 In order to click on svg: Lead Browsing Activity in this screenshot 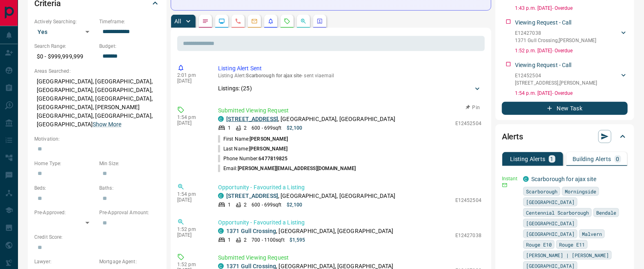, I will do `click(222, 21)`.